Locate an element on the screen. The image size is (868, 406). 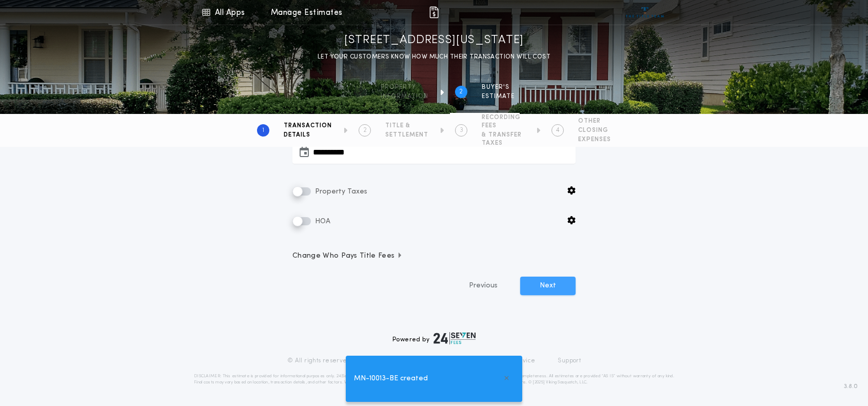
span: HOA is located at coordinates (322, 221).